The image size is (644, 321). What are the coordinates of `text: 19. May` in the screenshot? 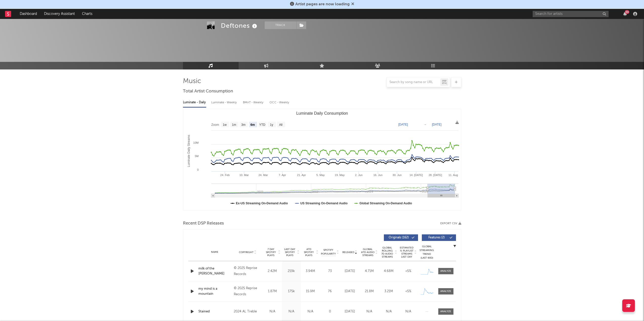 It's located at (340, 175).